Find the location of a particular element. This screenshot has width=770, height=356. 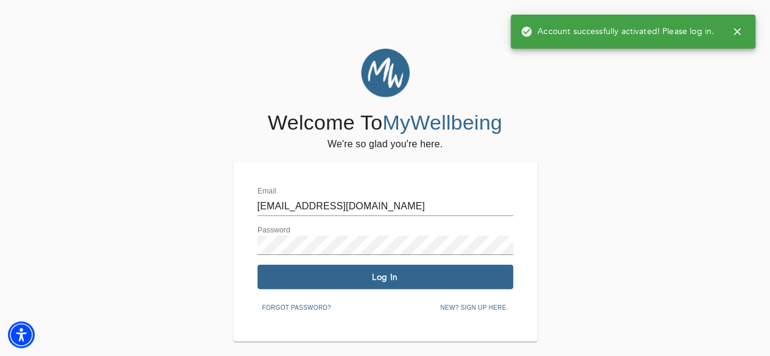

h6: We're so glad you're here. is located at coordinates (384, 144).